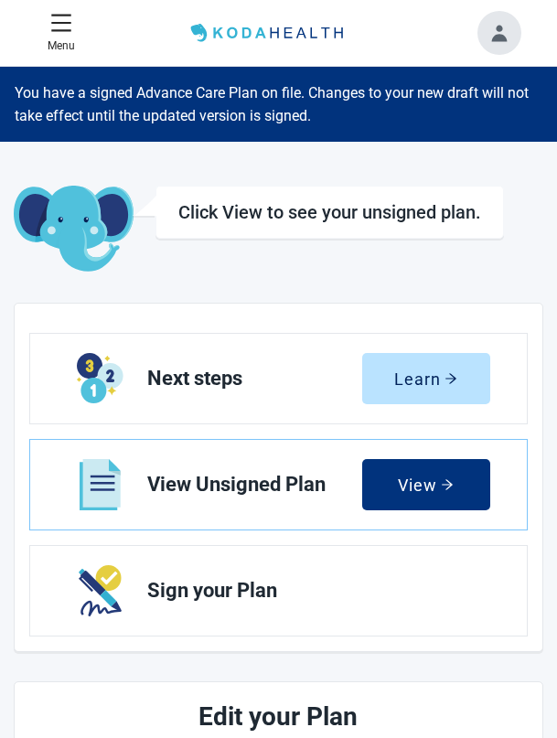 This screenshot has height=738, width=557. I want to click on div: View, so click(425, 485).